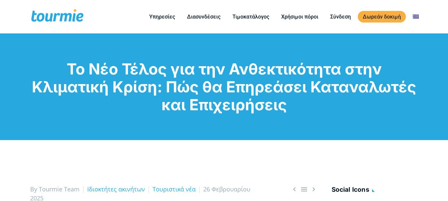 This screenshot has width=448, height=201. I want to click on a: Ιδιοκτήτες ακινήτων, so click(116, 189).